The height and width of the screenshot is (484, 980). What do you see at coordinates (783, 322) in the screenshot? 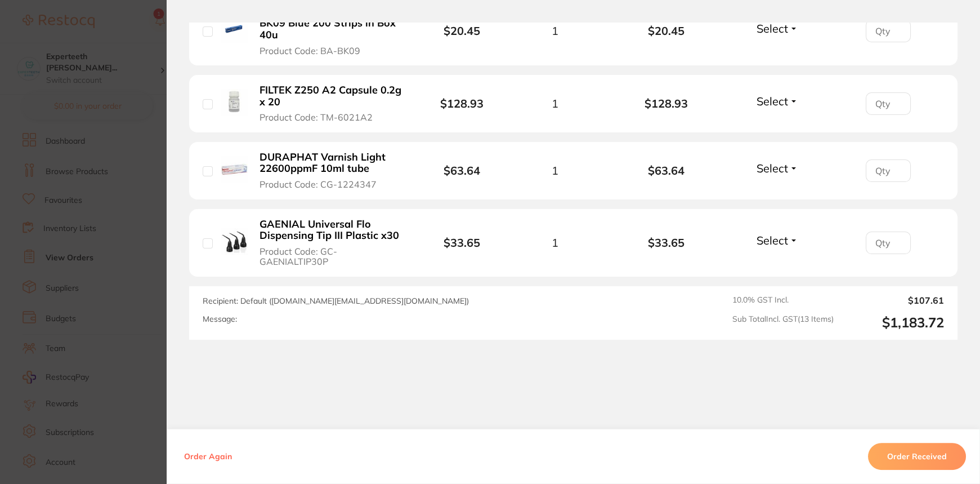
I see `span: Sub Total Incl. GST ( 13 Items)` at bounding box center [783, 322].